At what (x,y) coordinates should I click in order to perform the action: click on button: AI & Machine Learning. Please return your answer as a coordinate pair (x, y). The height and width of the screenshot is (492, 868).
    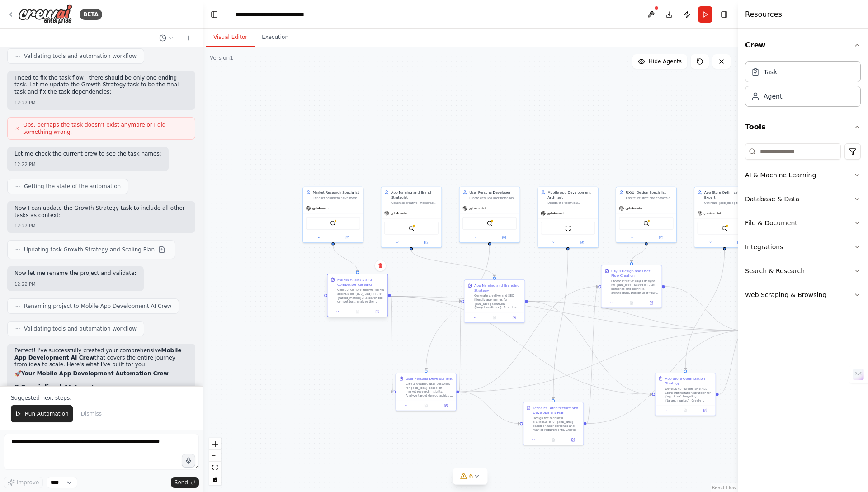
    Looking at the image, I should click on (803, 175).